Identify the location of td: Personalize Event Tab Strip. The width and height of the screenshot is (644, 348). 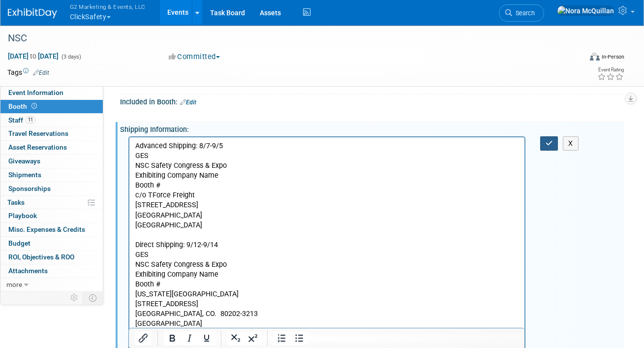
(74, 298).